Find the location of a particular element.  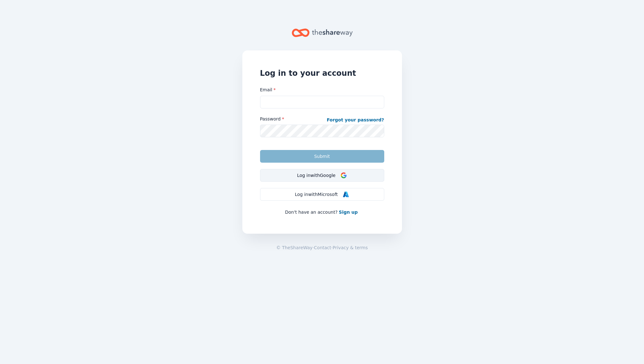

a: Forgot your password? is located at coordinates (355, 121).